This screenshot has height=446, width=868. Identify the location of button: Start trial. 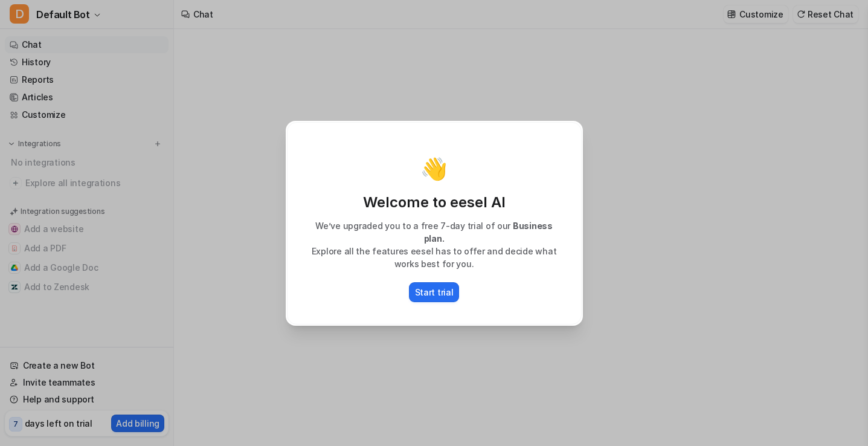
(434, 292).